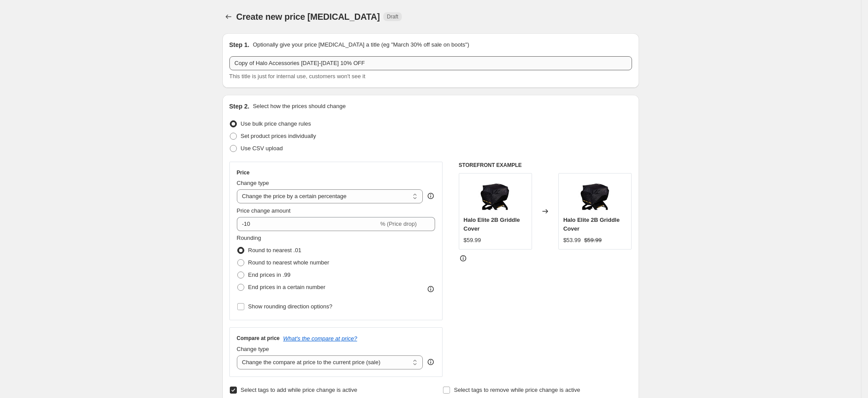 The image size is (868, 398). I want to click on span: End prices in .99, so click(269, 275).